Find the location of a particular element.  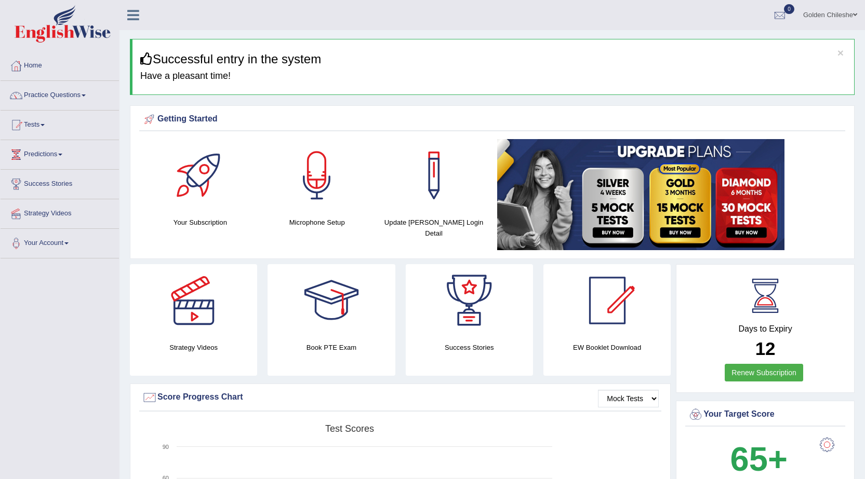

div: Score Progress Chart is located at coordinates (400, 398).